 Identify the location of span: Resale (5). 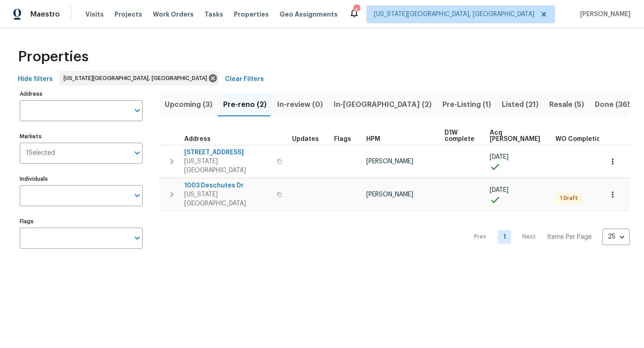
(567, 105).